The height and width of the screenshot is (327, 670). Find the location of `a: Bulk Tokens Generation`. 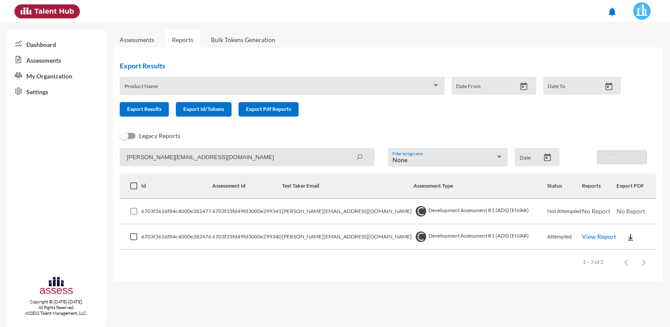

a: Bulk Tokens Generation is located at coordinates (243, 39).